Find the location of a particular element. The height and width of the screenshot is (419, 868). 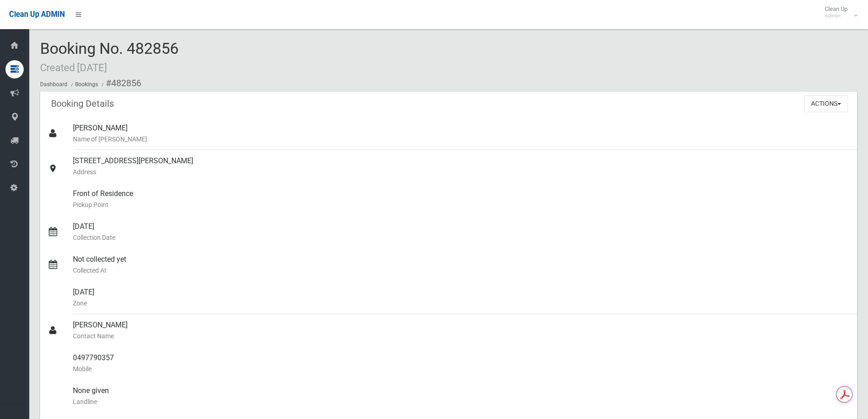

div: Not collected yet is located at coordinates (461, 264).